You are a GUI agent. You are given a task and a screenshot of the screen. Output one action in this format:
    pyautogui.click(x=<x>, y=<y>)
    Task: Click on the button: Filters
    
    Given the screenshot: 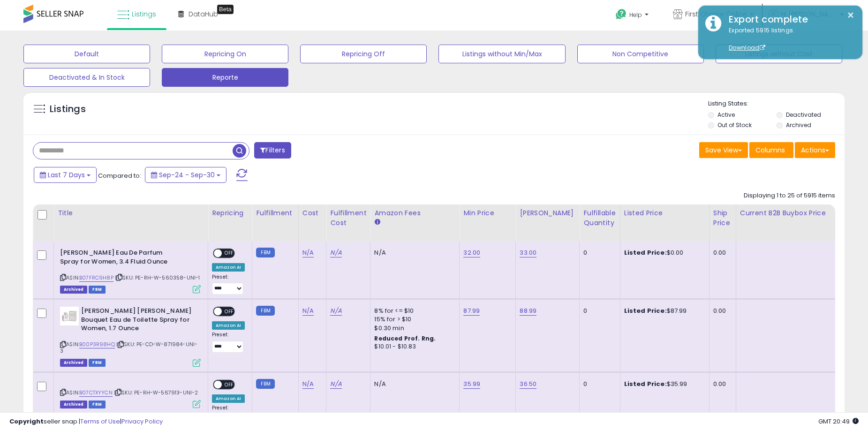 What is the action you would take?
    pyautogui.click(x=272, y=150)
    